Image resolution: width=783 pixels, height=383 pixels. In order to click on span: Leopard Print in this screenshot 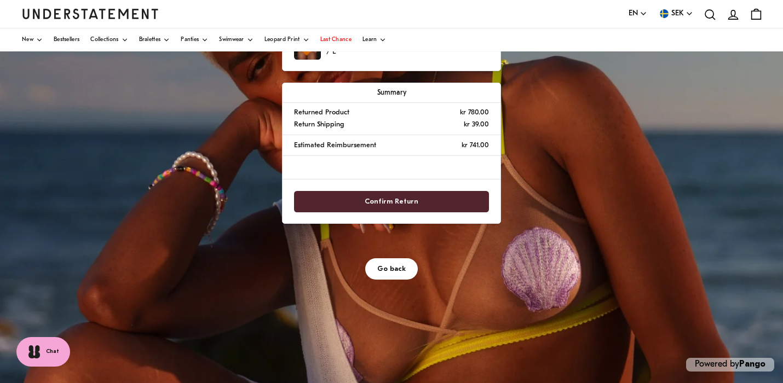, I will do `click(282, 40)`.